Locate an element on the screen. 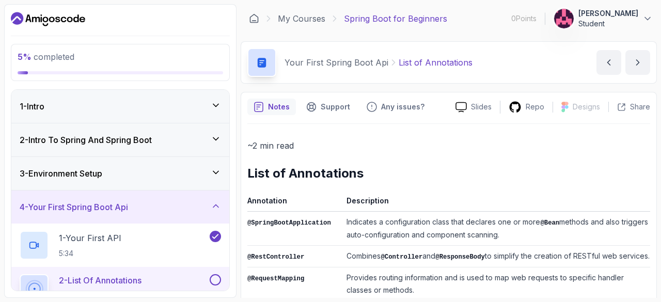 The height and width of the screenshot is (302, 661). button: 1-Intro is located at coordinates (120, 106).